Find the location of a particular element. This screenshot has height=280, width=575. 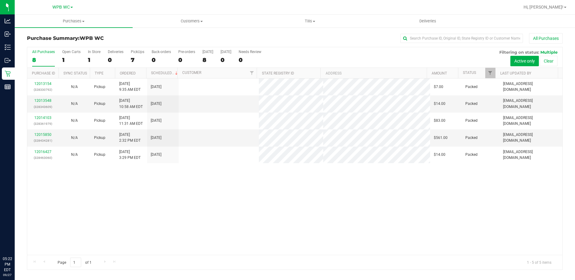

inline-svg: Outbound is located at coordinates (8, 60).